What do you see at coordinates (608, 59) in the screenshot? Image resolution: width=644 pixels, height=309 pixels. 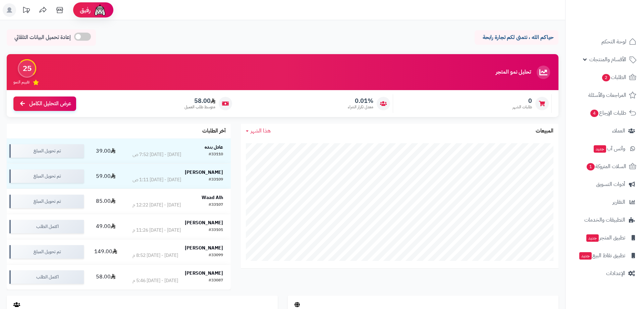 I see `span: الأقسام والمنتجات` at bounding box center [608, 59].